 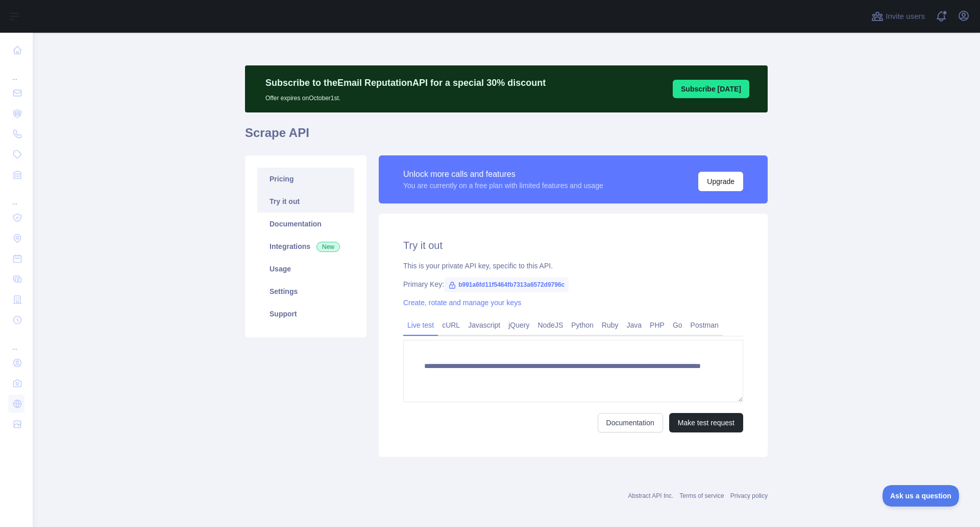 What do you see at coordinates (583, 324) in the screenshot?
I see `a: Python` at bounding box center [583, 324].